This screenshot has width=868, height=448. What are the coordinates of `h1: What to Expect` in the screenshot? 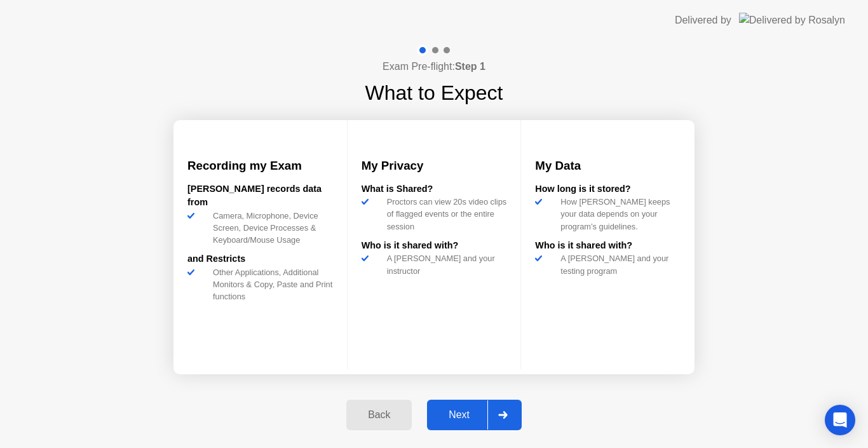 It's located at (434, 93).